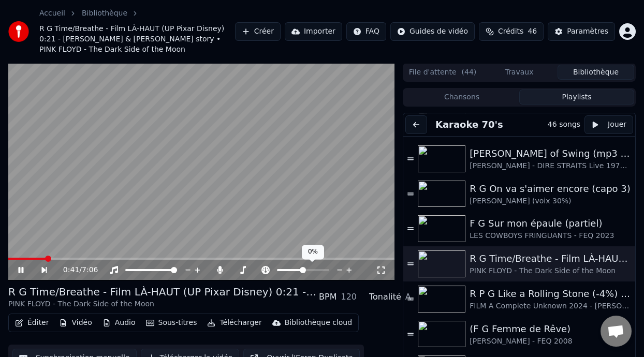 This screenshot has width=644, height=357. I want to click on div: R G On va s'aimer encore (capo 3), so click(550, 189).